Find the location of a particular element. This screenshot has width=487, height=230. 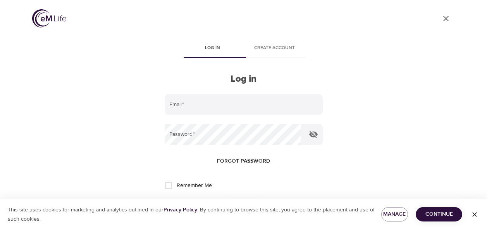

b: Privacy Policy is located at coordinates (180, 210).